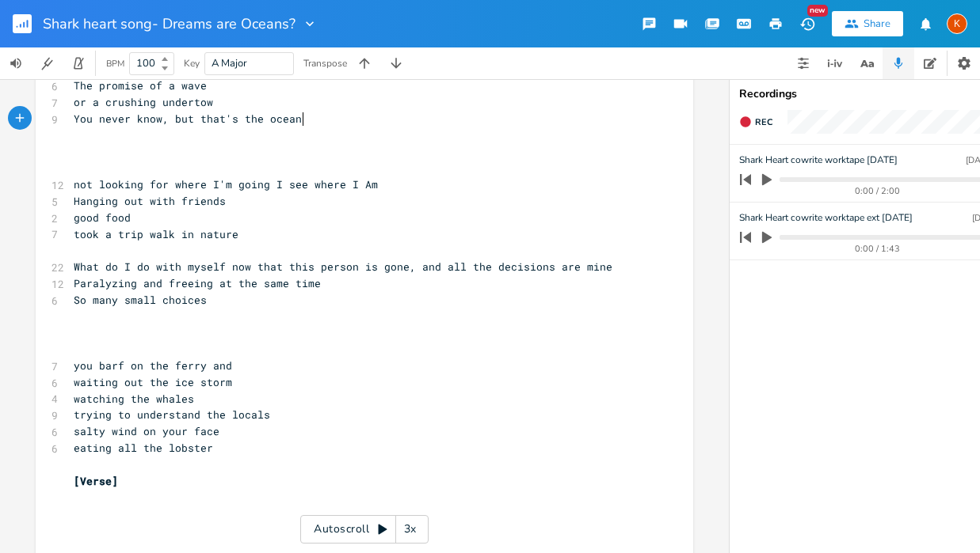 The image size is (980, 553). What do you see at coordinates (152, 366) in the screenshot?
I see `span: you barf on the ferry and` at bounding box center [152, 366].